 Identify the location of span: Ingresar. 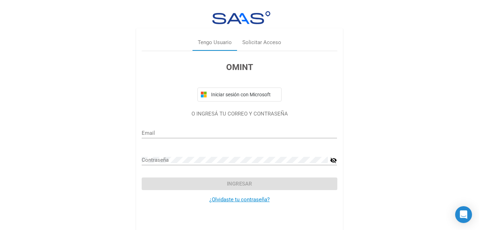
(239, 184).